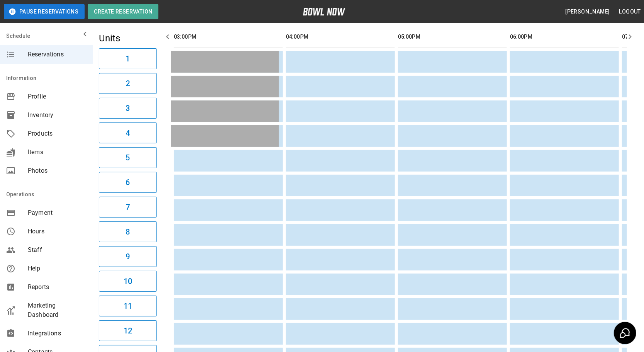 Image resolution: width=644 pixels, height=352 pixels. I want to click on img: logo, so click(324, 11).